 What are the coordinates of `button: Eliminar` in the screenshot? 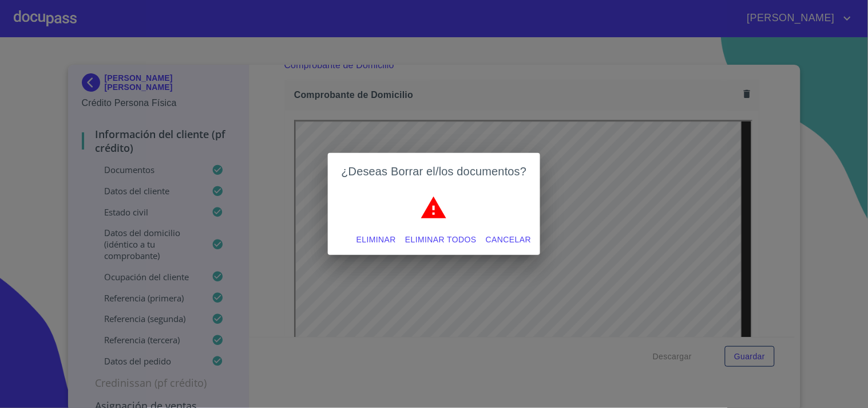 It's located at (376, 239).